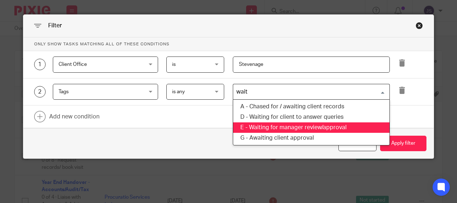 The height and width of the screenshot is (203, 457). Describe the element at coordinates (311, 138) in the screenshot. I see `li: G - Awaiting client approval` at that location.